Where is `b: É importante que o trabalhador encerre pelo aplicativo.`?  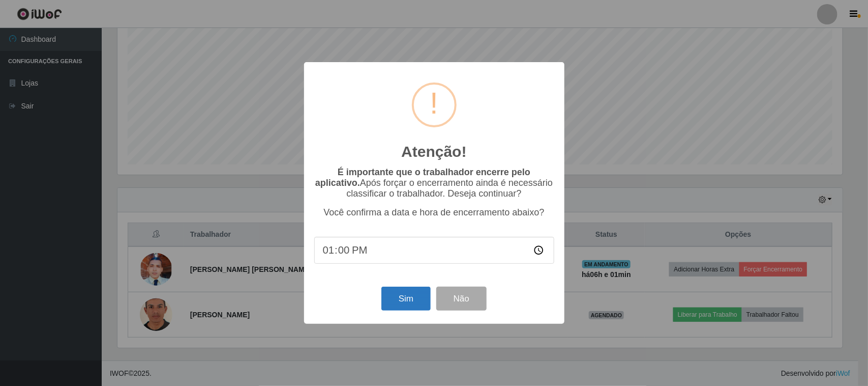 b: É importante que o trabalhador encerre pelo aplicativo. is located at coordinates (423, 177).